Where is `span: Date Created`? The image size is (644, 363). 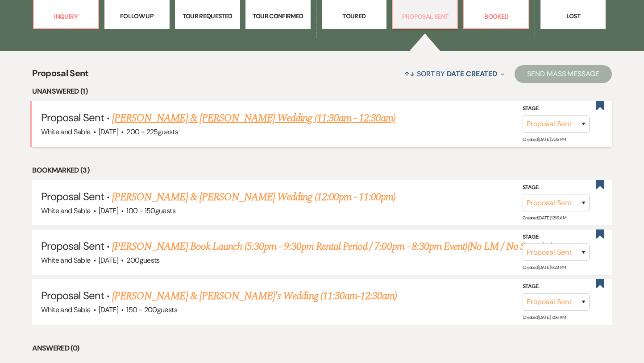
span: Date Created is located at coordinates (472, 74).